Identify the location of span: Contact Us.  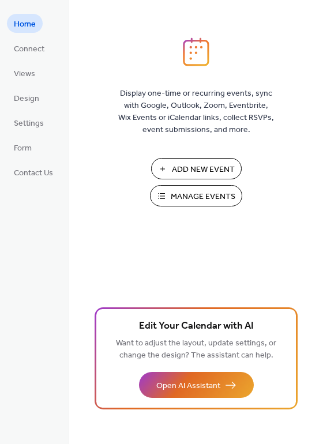
(33, 173).